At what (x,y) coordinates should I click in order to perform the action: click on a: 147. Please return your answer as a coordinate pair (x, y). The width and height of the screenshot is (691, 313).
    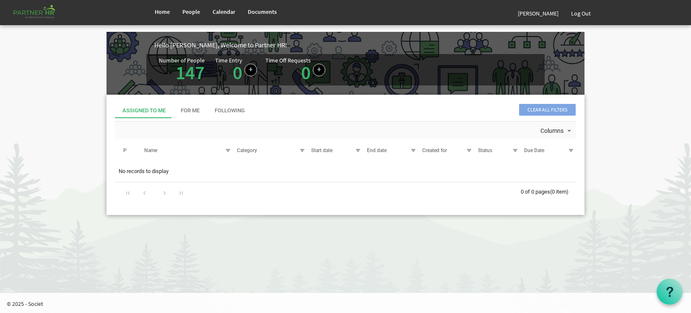
    Looking at the image, I should click on (190, 73).